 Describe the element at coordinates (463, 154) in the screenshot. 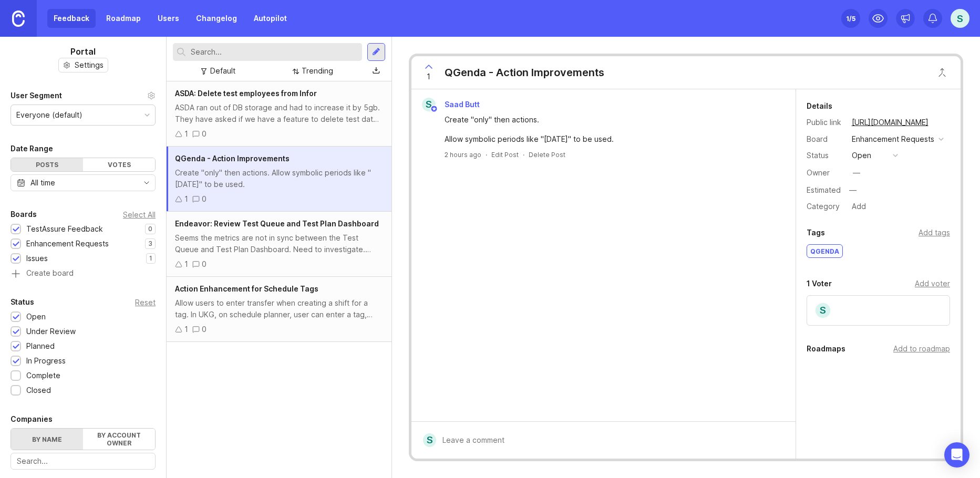

I see `span: 2 hours ago` at that location.